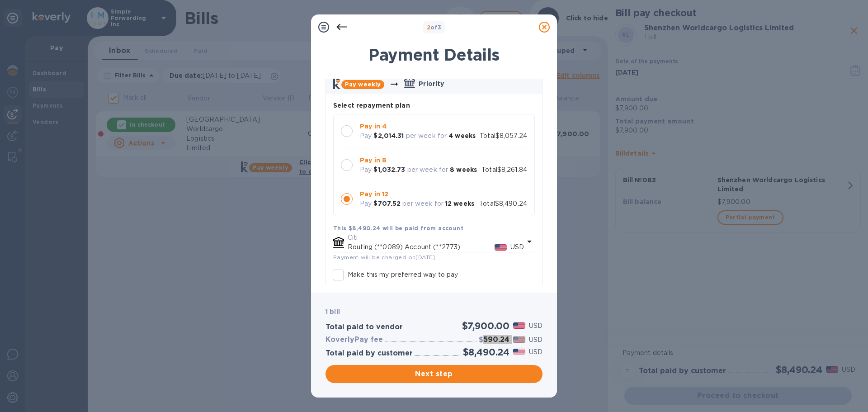 Image resolution: width=868 pixels, height=412 pixels. Describe the element at coordinates (372, 105) in the screenshot. I see `b: Select repayment plan` at that location.